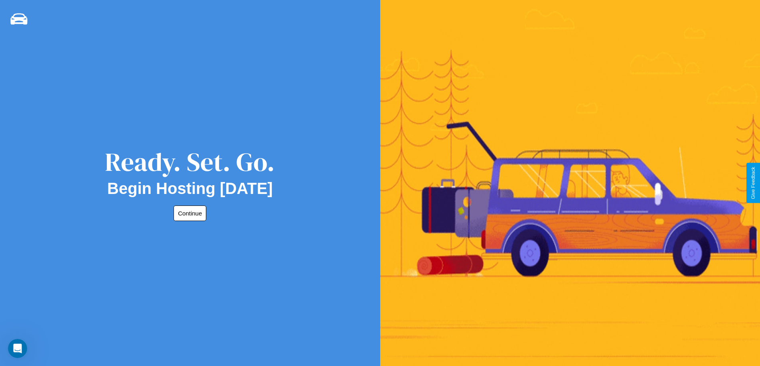  What do you see at coordinates (190, 213) in the screenshot?
I see `button: Continue` at bounding box center [190, 213].